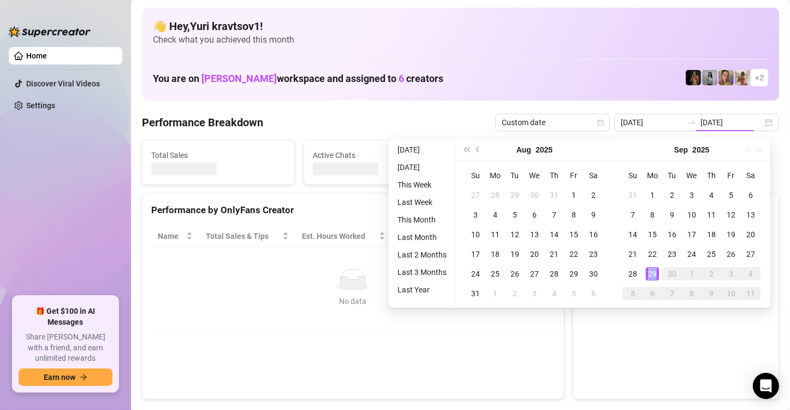 This screenshot has height=410, width=790. Describe the element at coordinates (353, 210) in the screenshot. I see `div: Performance by OnlyFans Creator` at that location.